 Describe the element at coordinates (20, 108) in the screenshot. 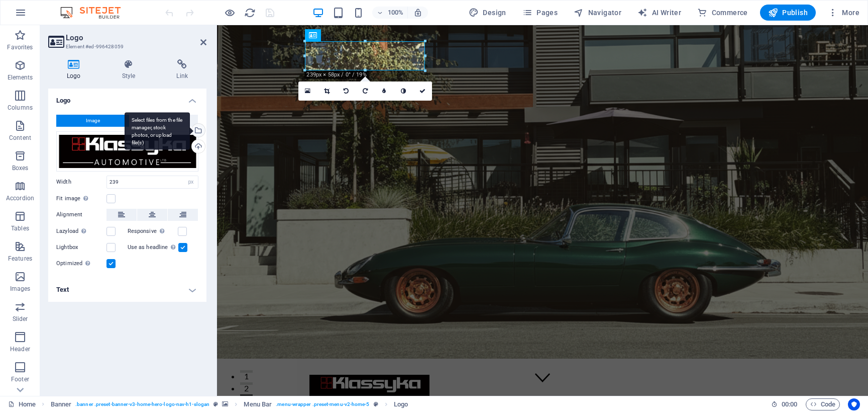

I see `p: Columns` at that location.